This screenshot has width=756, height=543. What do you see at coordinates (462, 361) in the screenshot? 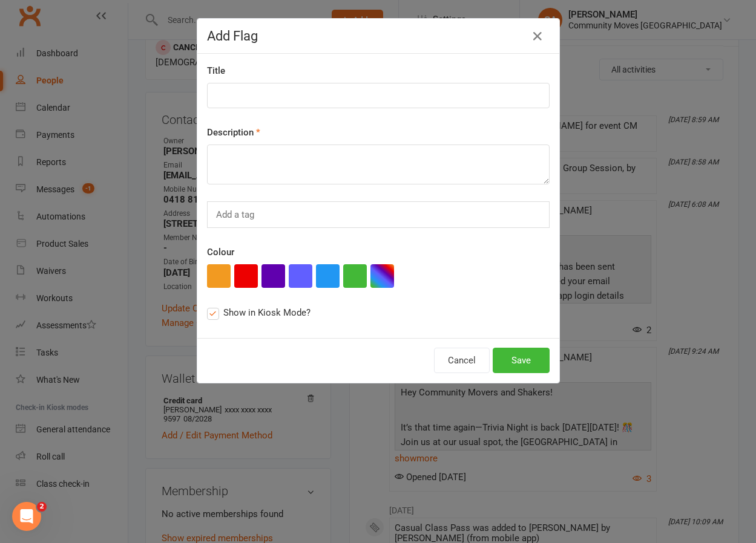
I see `button: Cancel` at bounding box center [462, 361].